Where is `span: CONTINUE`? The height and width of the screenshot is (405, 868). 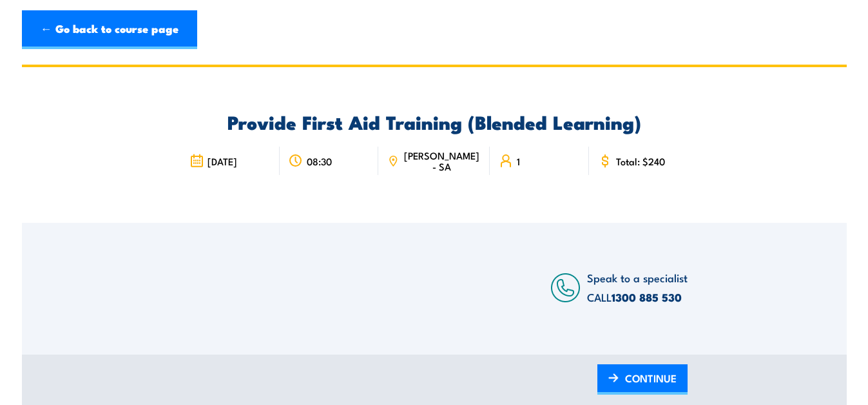
span: CONTINUE is located at coordinates (651, 378).